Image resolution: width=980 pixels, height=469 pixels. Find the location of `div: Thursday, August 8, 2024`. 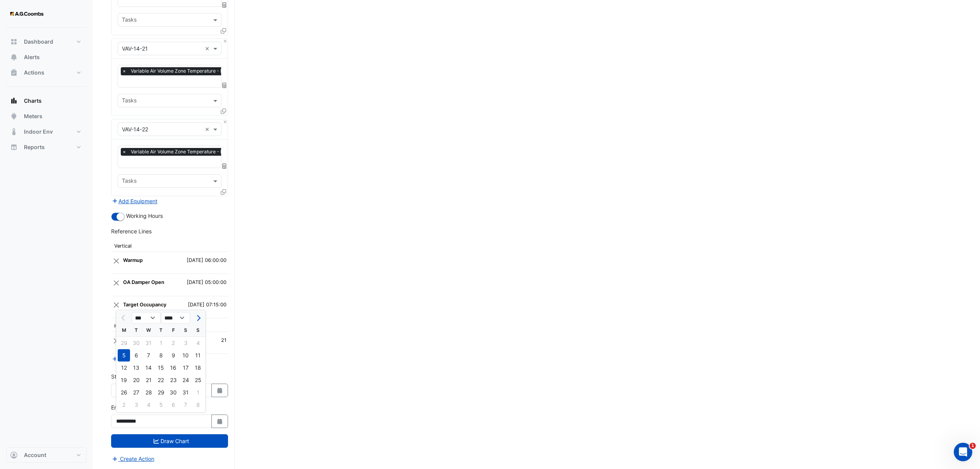

div: Thursday, August 8, 2024 is located at coordinates (161, 355).